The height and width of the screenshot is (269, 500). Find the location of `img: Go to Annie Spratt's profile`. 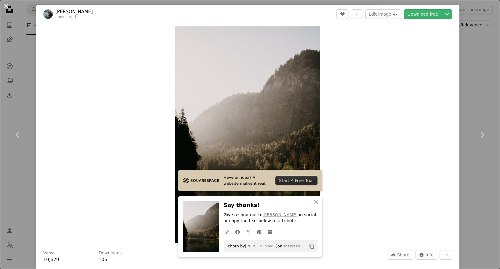

img: Go to Annie Spratt's profile is located at coordinates (48, 14).